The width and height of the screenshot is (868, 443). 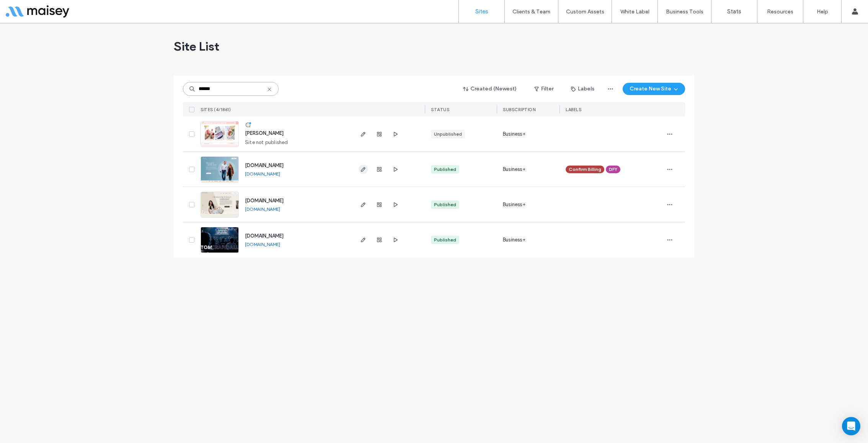 I want to click on label: Custom Assets, so click(x=585, y=11).